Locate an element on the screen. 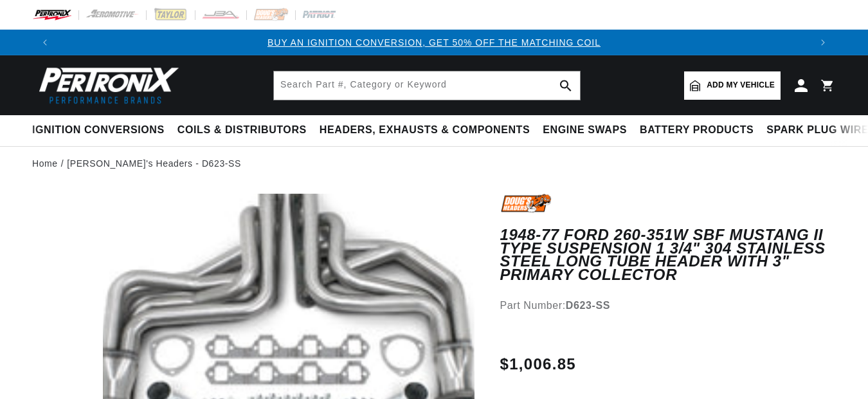 The height and width of the screenshot is (399, 868). span: Headers, Exhausts & Components is located at coordinates (424, 130).